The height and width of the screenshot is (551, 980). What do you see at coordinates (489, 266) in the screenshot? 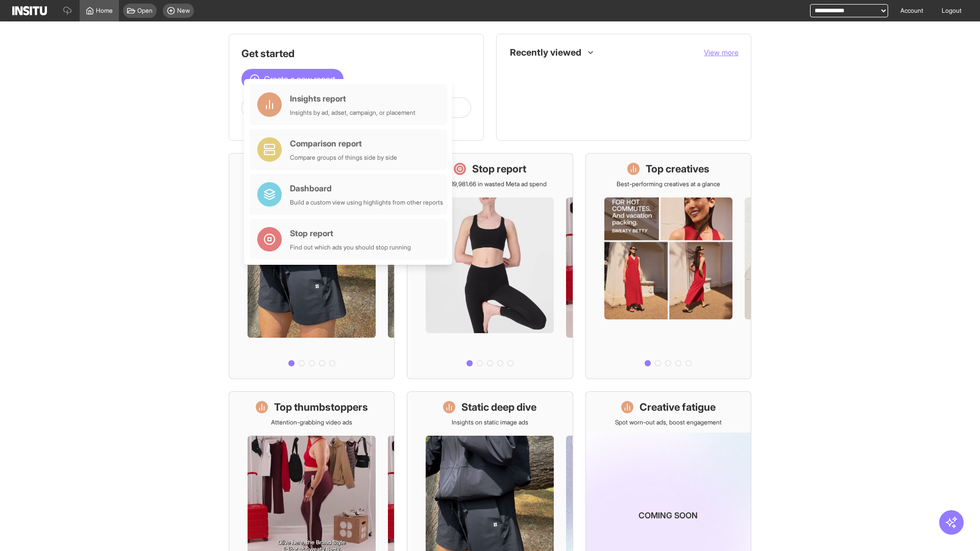
I see `a: Stop reportSave £19,981.66 in wasted Meta ad spend` at bounding box center [489, 266].